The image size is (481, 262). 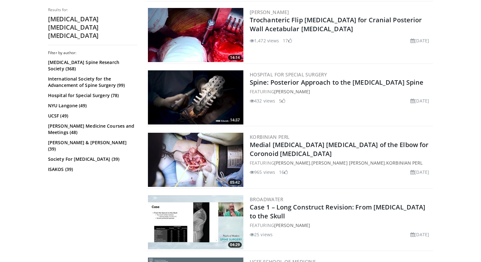 What do you see at coordinates (196, 97) in the screenshot?
I see `img: 37a6b333-5e08-496e-bfd7-380402db64ff.300x170_q85_crop-smart_upscale.jpg` at bounding box center [196, 97].